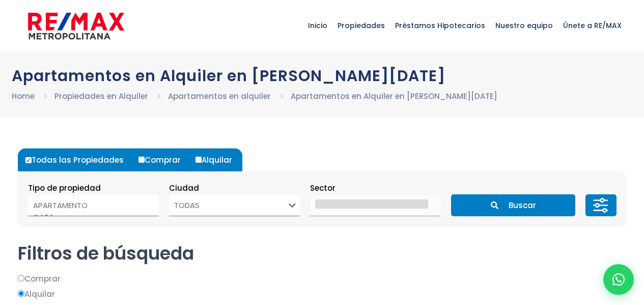 This screenshot has height=305, width=644. What do you see at coordinates (323, 187) in the screenshot?
I see `span: Sector` at bounding box center [323, 187].